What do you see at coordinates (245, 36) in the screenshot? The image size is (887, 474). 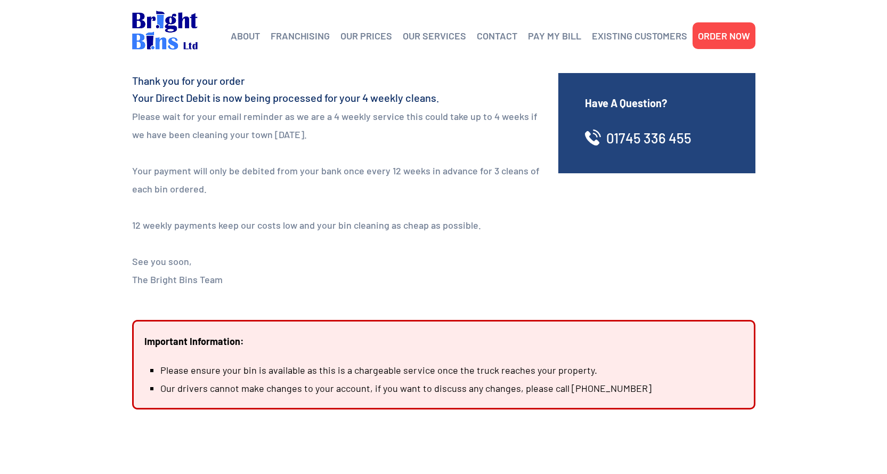 I see `a: ABOUT` at bounding box center [245, 36].